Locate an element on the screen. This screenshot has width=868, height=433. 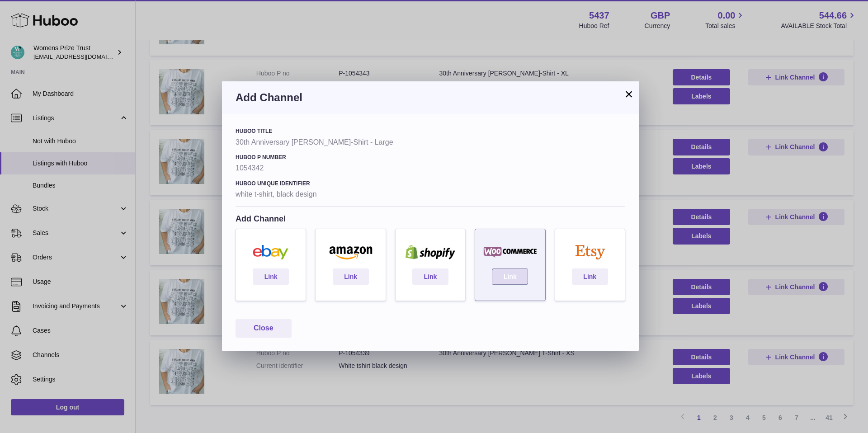
img: ebay is located at coordinates (271, 253).